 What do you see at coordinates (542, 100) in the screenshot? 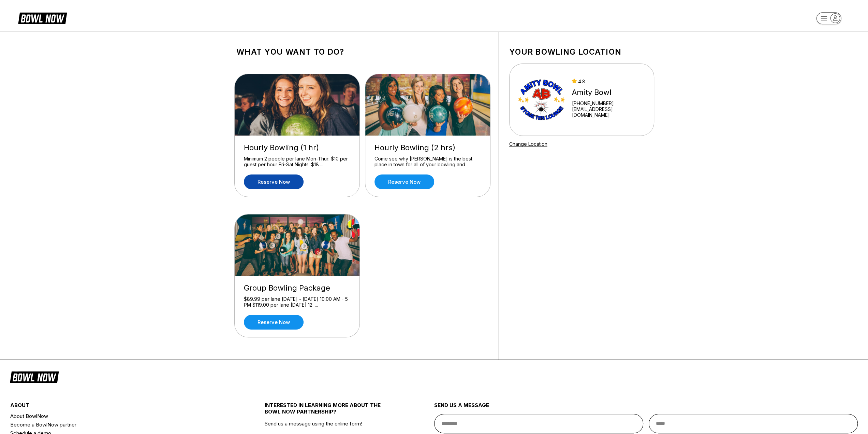
I see `img: Amity Bowl` at bounding box center [542, 100].